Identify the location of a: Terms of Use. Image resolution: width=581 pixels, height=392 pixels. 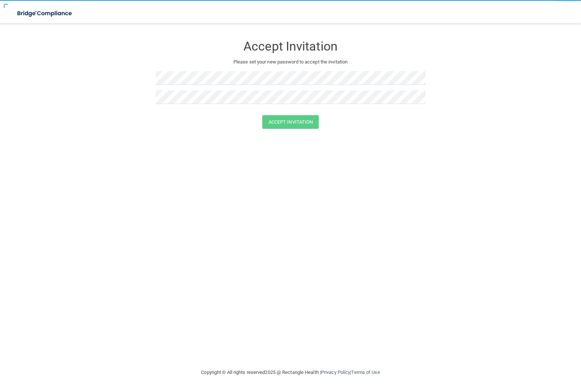
(365, 372).